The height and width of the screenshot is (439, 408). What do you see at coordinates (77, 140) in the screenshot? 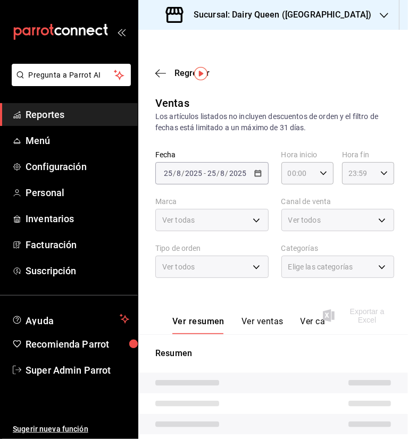
I see `span: Menú` at bounding box center [77, 140].